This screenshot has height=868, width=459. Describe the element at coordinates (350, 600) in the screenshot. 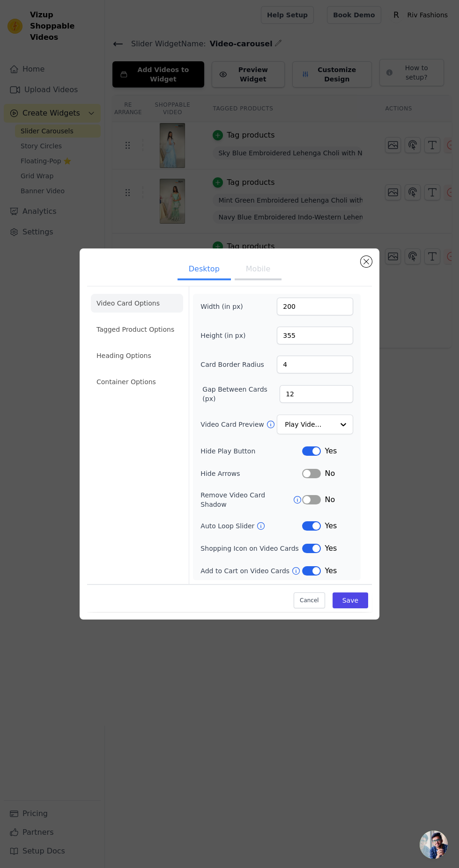

I see `button: Save` at that location.